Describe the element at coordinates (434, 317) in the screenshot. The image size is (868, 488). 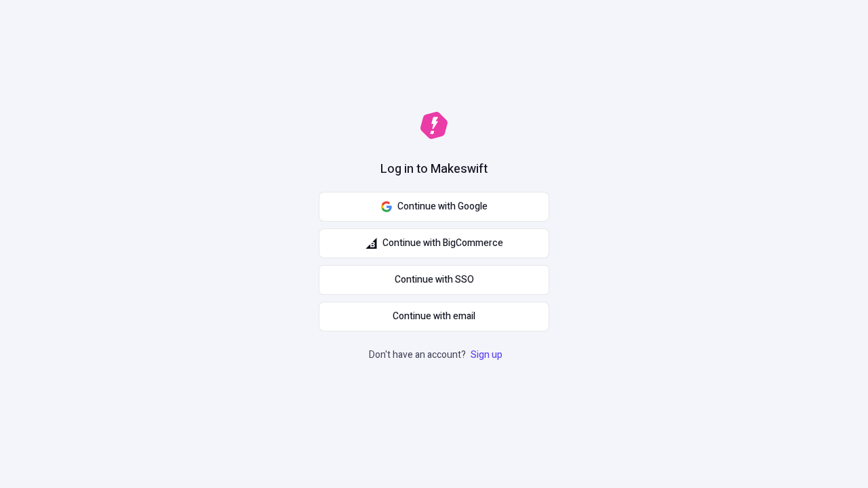
I see `span: Continue with email` at that location.